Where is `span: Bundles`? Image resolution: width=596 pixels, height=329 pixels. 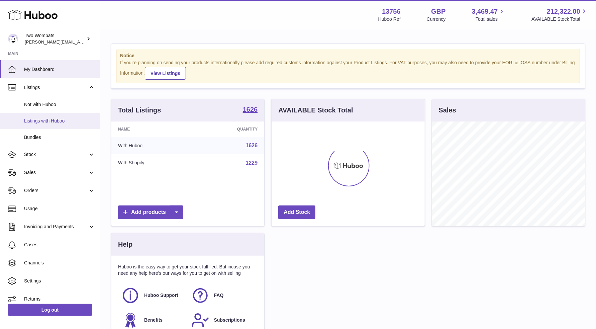
span: Bundles is located at coordinates (60, 137).